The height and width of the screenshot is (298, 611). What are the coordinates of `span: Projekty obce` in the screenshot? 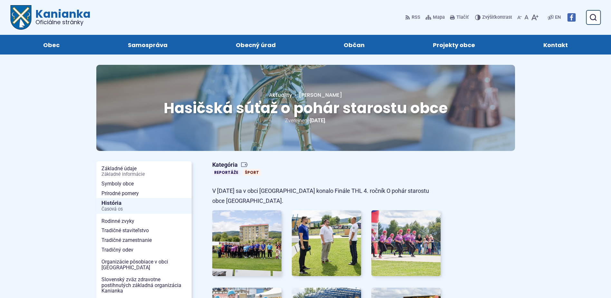 It's located at (454, 44).